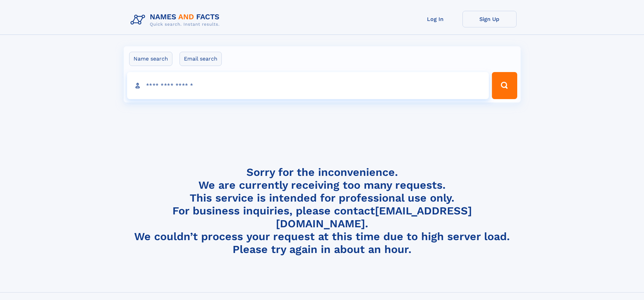 Image resolution: width=644 pixels, height=300 pixels. What do you see at coordinates (200, 59) in the screenshot?
I see `label: Email search` at bounding box center [200, 59].